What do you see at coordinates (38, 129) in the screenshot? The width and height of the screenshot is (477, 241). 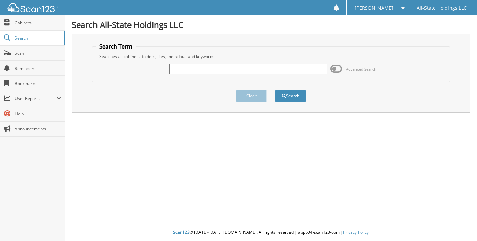 I see `span: Announcements` at bounding box center [38, 129].